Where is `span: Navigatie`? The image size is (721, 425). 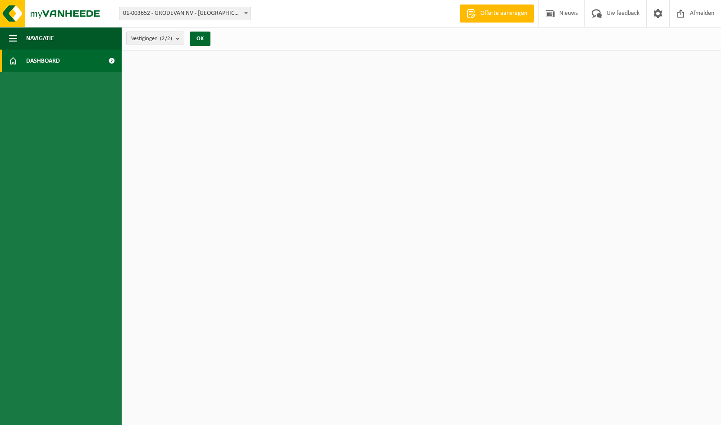
span: Navigatie is located at coordinates (40, 38).